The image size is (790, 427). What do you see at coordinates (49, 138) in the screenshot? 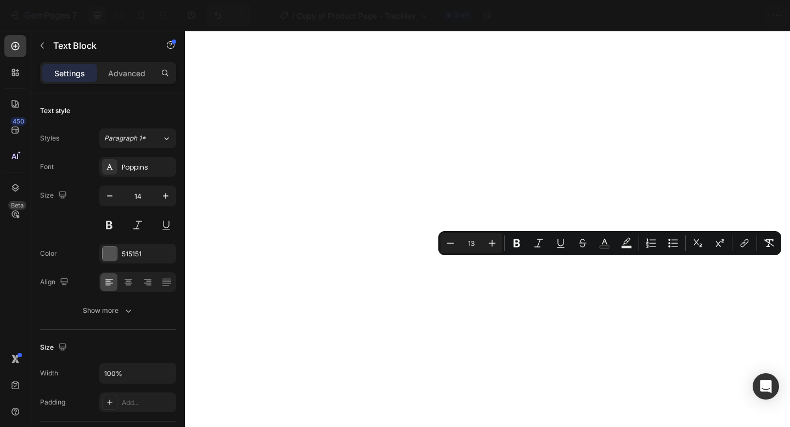
I see `div: Styles` at bounding box center [49, 138].